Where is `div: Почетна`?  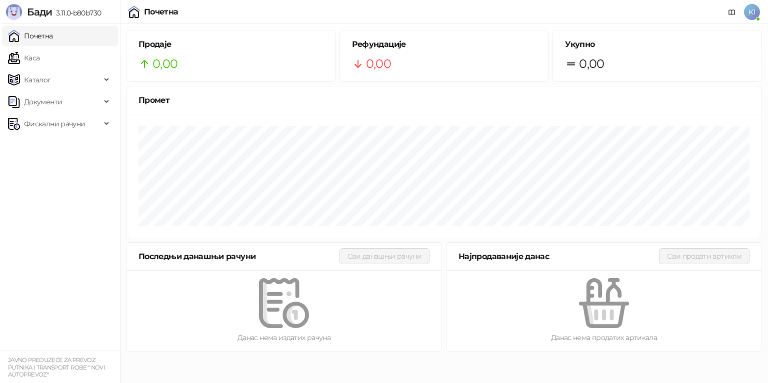 div: Почетна is located at coordinates (161, 12).